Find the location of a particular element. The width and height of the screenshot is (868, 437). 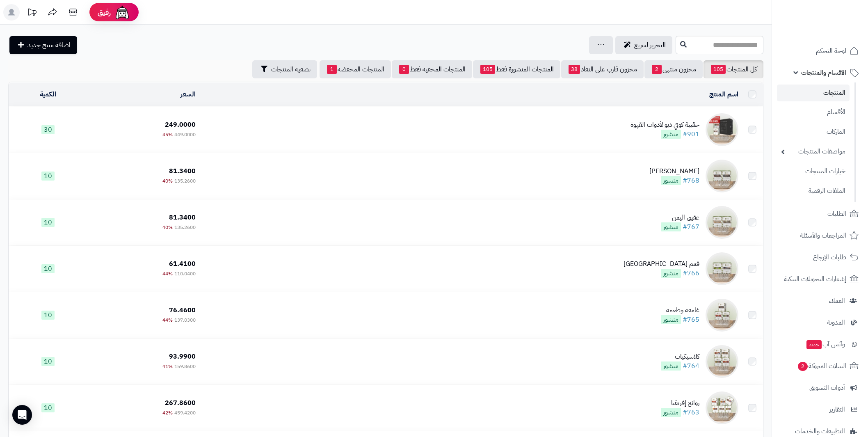

span: 110.0400 is located at coordinates (185, 273).